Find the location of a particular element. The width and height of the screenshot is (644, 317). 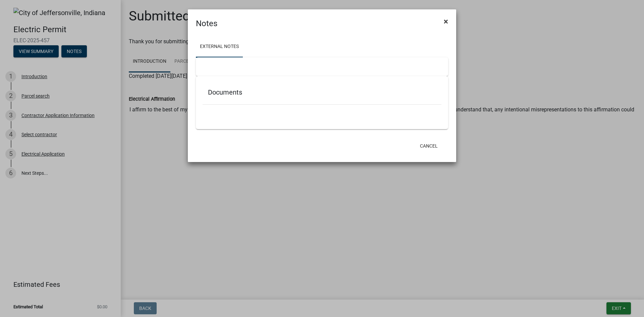

button: Cancel is located at coordinates (429, 146).